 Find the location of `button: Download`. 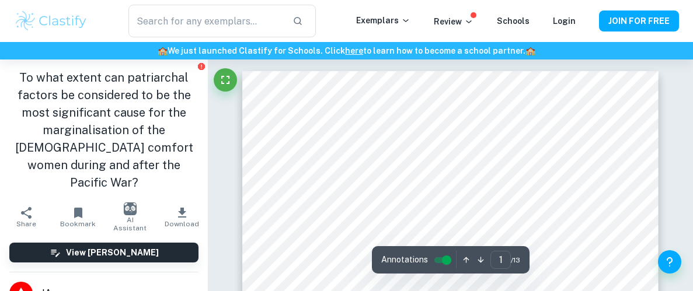

button: Download is located at coordinates (181, 217).